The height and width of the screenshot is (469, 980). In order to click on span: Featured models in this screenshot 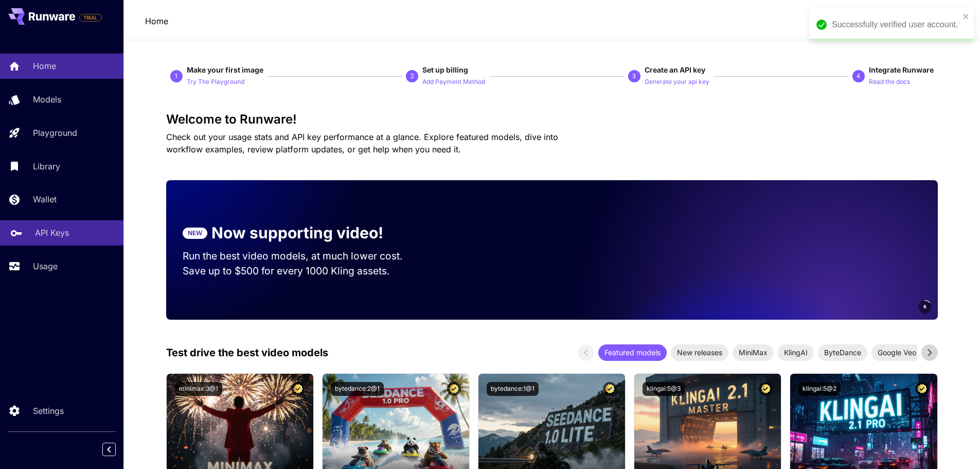, I will do `click(633, 352)`.